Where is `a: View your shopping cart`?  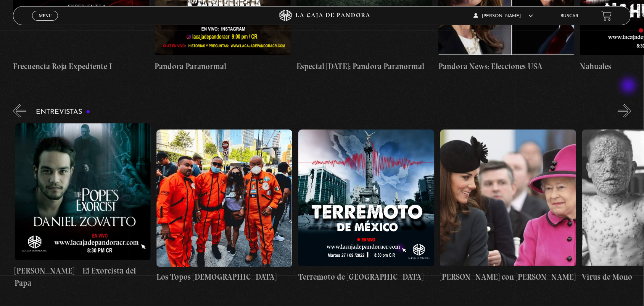 a: View your shopping cart is located at coordinates (607, 15).